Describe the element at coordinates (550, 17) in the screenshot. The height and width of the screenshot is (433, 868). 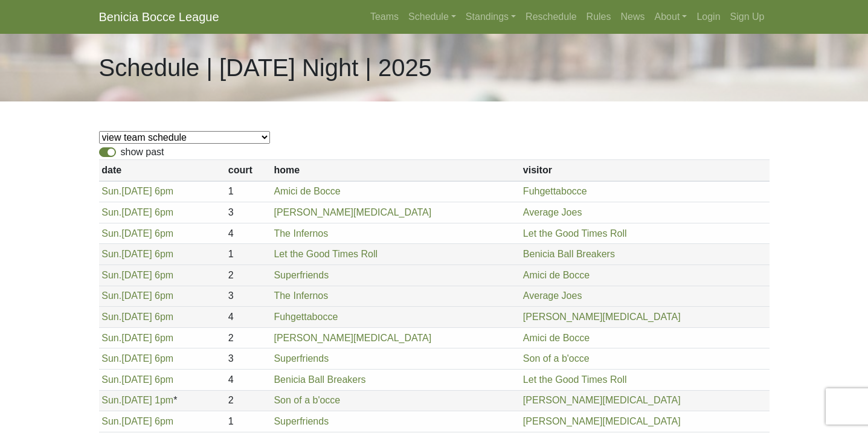
I see `a: Reschedule` at that location.